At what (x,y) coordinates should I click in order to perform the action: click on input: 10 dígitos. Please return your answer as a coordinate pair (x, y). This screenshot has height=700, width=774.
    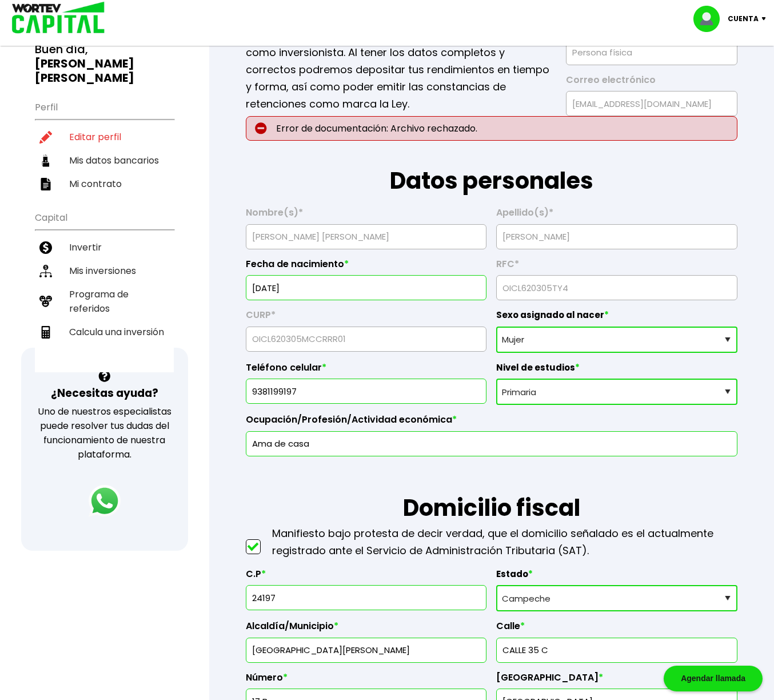
    Looking at the image, I should click on (367, 391).